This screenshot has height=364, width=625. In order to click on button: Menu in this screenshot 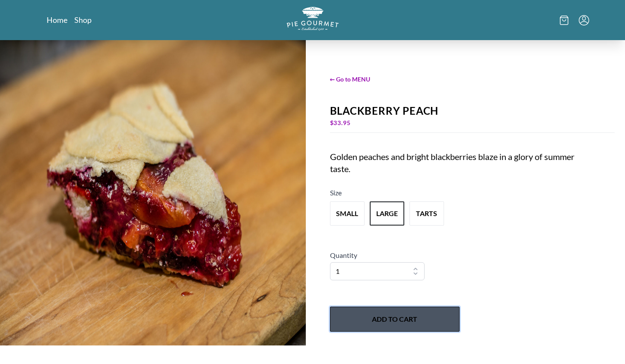, I will do `click(584, 20)`.